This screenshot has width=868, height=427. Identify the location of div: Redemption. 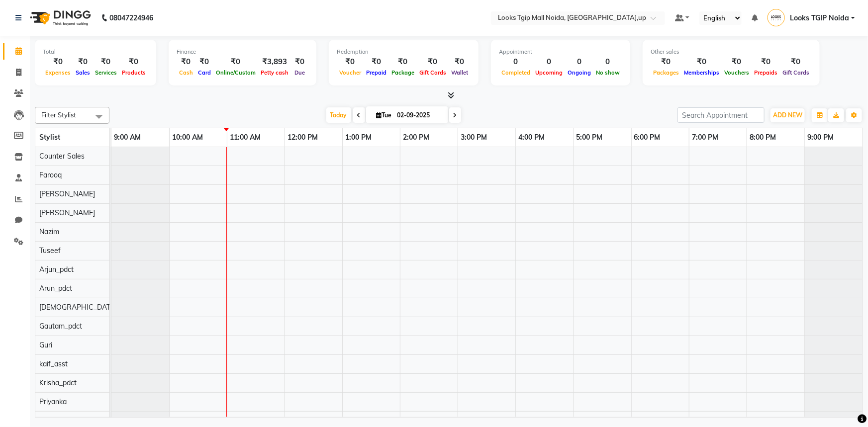
(403, 52).